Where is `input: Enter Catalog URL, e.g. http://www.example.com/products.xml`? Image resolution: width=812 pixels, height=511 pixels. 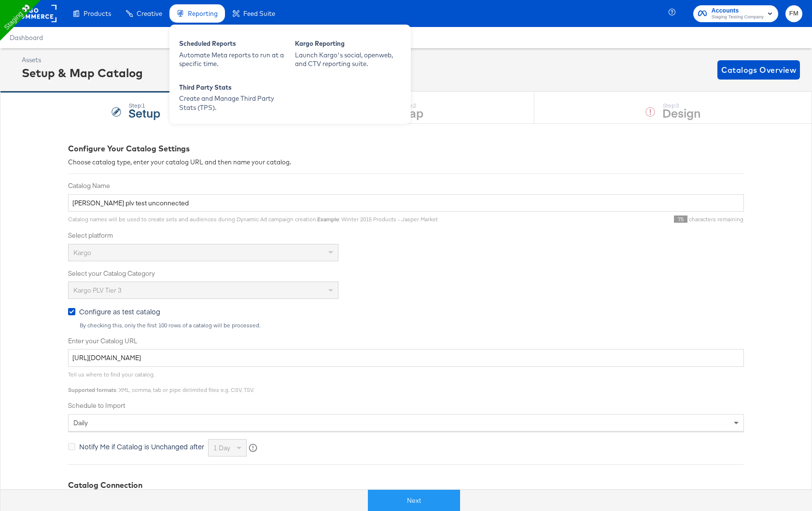
input: Enter Catalog URL, e.g. http://www.example.com/products.xml is located at coordinates (406, 358).